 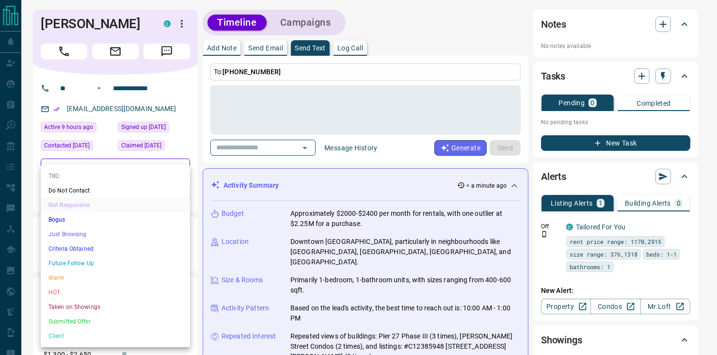 What do you see at coordinates (115, 234) in the screenshot?
I see `li: Just Browsing` at bounding box center [115, 234].